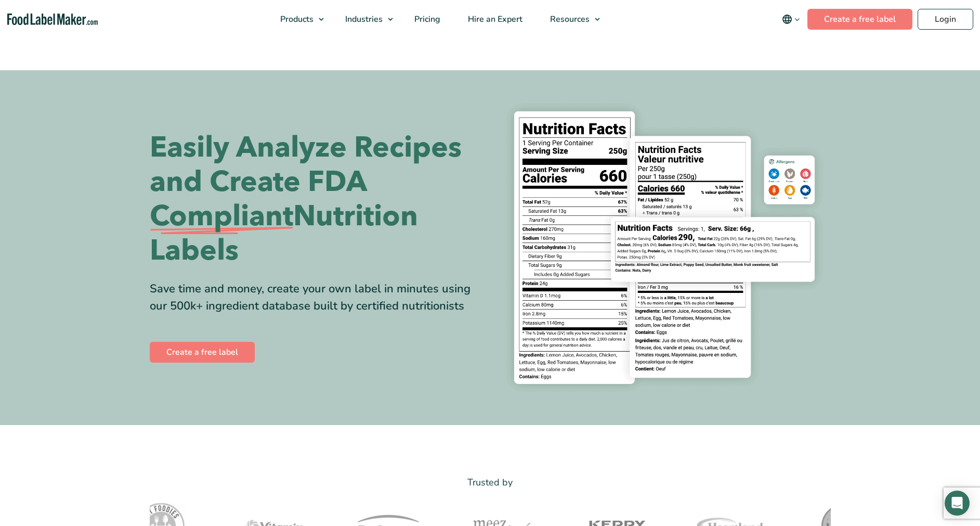 Image resolution: width=980 pixels, height=526 pixels. What do you see at coordinates (957, 503) in the screenshot?
I see `div: Open Intercom Messenger` at bounding box center [957, 503].